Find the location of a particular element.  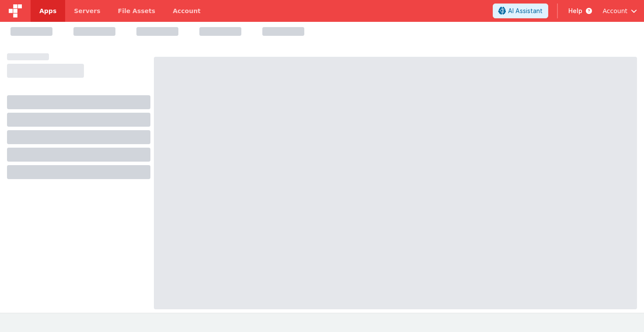

span: Apps is located at coordinates (48, 11).